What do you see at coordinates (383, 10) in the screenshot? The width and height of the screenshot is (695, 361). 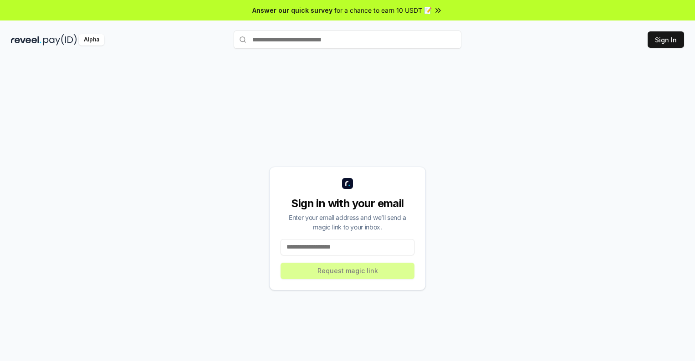 I see `span: for a chance to earn 10 USDT 📝` at bounding box center [383, 10].